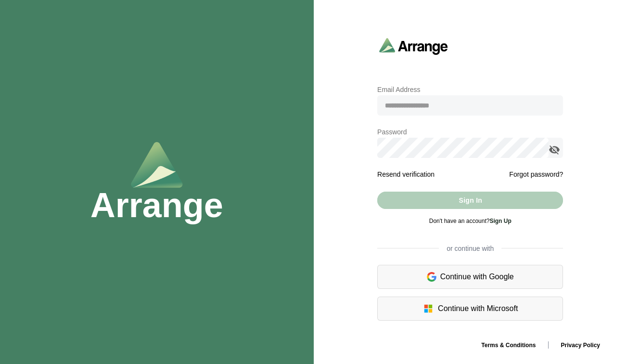  What do you see at coordinates (157, 205) in the screenshot?
I see `h1: Arrange` at bounding box center [157, 205].